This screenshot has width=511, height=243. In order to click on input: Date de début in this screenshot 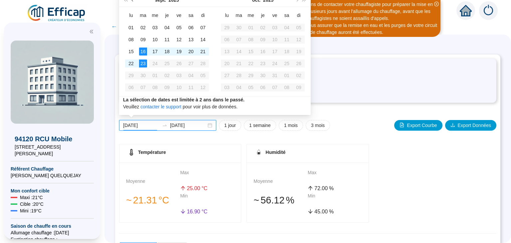, I will do `click(141, 126)`.